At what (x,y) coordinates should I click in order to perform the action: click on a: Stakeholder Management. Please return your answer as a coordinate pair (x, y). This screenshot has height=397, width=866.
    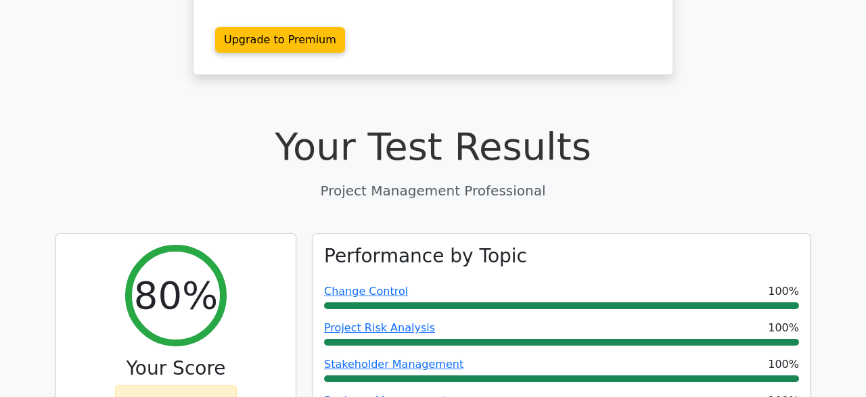
    Looking at the image, I should click on (394, 364).